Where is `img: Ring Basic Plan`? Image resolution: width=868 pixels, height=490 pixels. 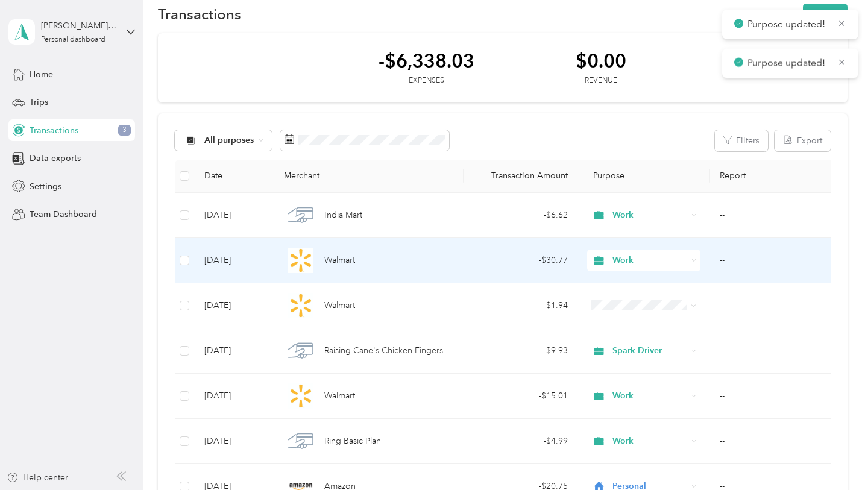
img: Ring Basic Plan is located at coordinates (301, 442).